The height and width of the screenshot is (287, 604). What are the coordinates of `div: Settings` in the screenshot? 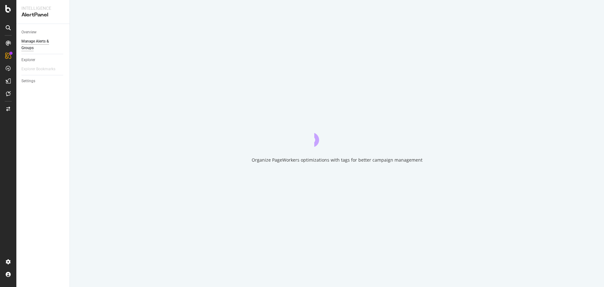 It's located at (28, 81).